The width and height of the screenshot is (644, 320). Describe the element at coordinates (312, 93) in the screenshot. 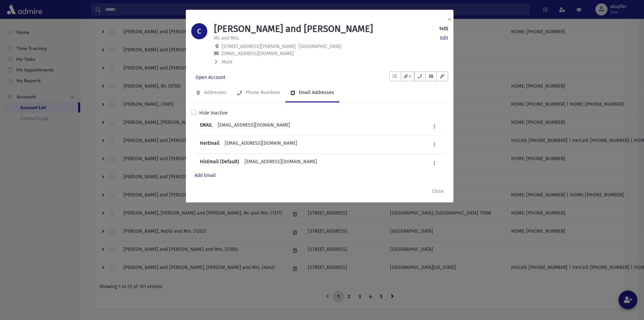

I see `a: Email Addresses` at that location.